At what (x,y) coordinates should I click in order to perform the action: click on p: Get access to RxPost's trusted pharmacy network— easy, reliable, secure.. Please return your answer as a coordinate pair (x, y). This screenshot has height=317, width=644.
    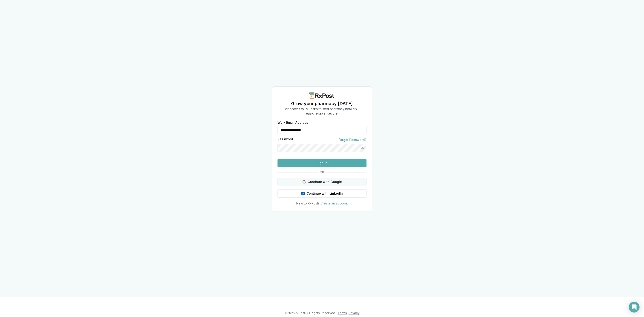
    Looking at the image, I should click on (322, 112).